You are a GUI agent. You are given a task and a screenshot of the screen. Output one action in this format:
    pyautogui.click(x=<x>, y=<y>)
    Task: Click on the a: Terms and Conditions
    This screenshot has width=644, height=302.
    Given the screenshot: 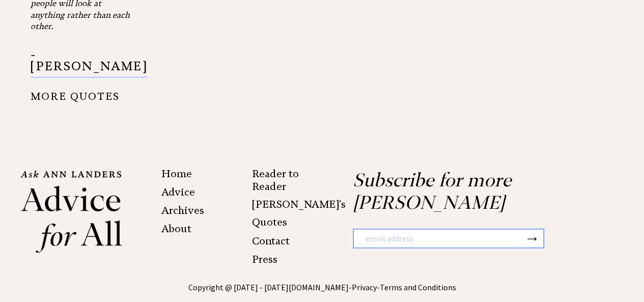 What is the action you would take?
    pyautogui.click(x=418, y=287)
    